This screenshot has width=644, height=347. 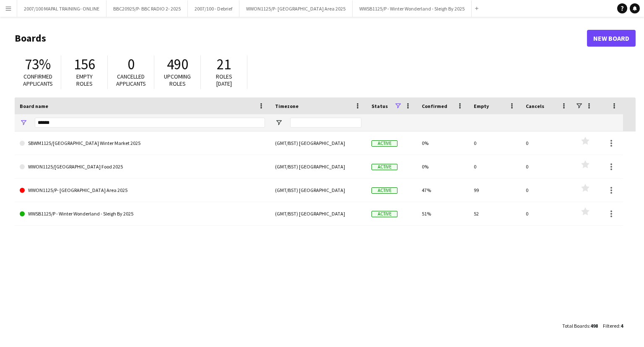 I want to click on button: 2007/100 MAPAL TRAINING- ONLINE, so click(x=62, y=8).